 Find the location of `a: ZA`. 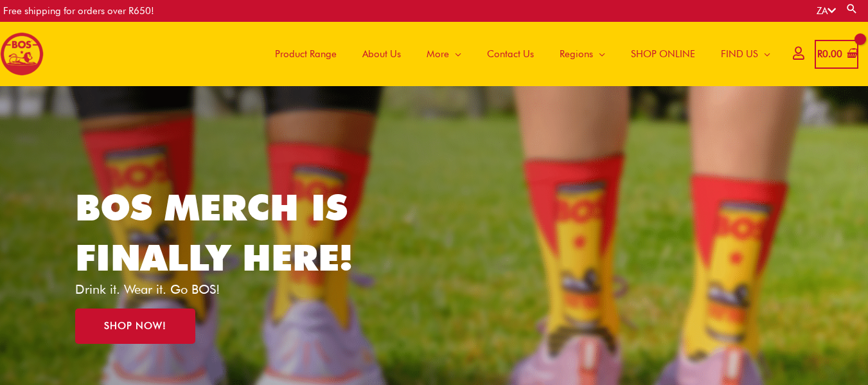

a: ZA is located at coordinates (827, 11).